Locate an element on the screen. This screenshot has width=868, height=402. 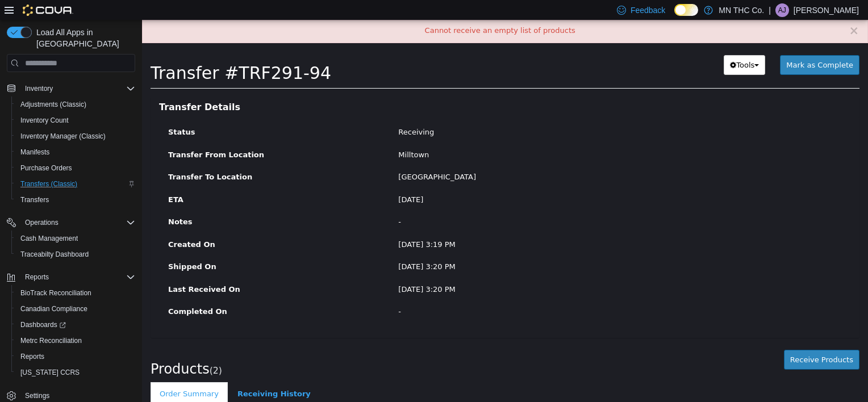
a: Receiving History is located at coordinates (132, 374).